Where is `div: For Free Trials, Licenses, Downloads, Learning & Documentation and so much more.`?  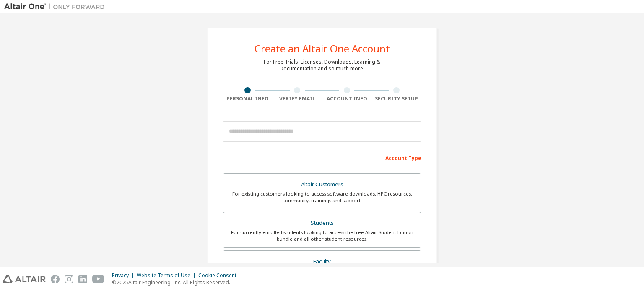 div: For Free Trials, Licenses, Downloads, Learning & Documentation and so much more. is located at coordinates (322, 65).